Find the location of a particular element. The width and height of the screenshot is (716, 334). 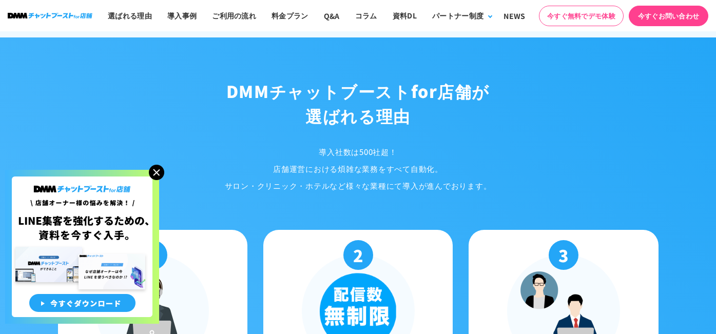

img: ロゴ is located at coordinates (50, 15).